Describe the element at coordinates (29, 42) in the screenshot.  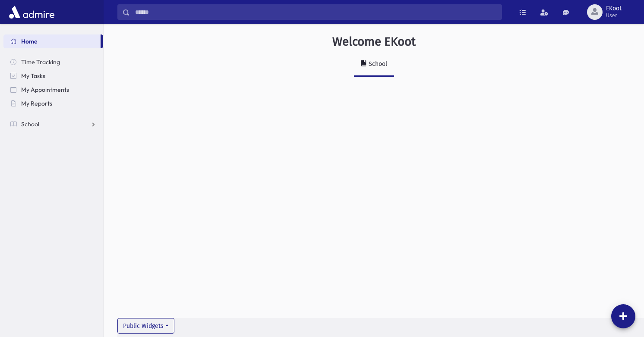
I see `span: Home` at that location.